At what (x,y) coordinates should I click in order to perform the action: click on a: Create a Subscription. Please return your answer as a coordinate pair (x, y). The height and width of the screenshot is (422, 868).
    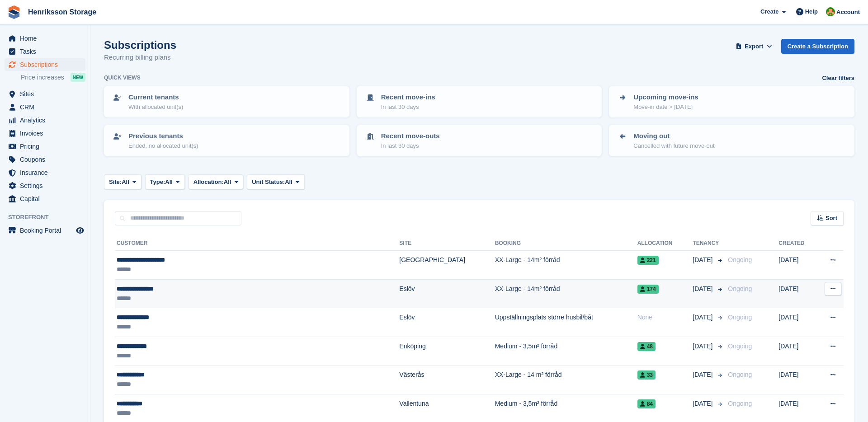
    Looking at the image, I should click on (818, 46).